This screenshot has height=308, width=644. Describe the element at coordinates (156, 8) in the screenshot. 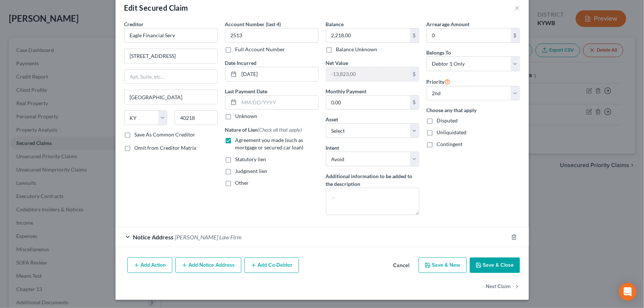

I see `div: Edit Secured Claim` at that location.